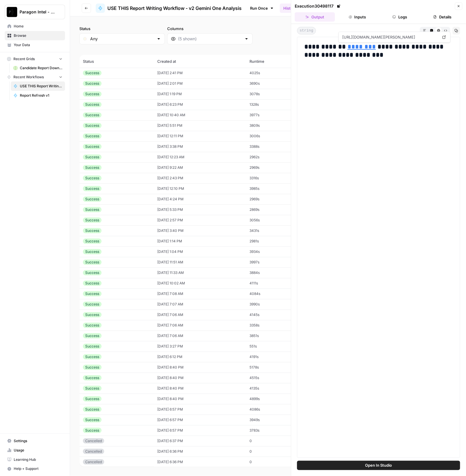  What do you see at coordinates (275, 136) in the screenshot?
I see `td: 3006s` at bounding box center [275, 136].